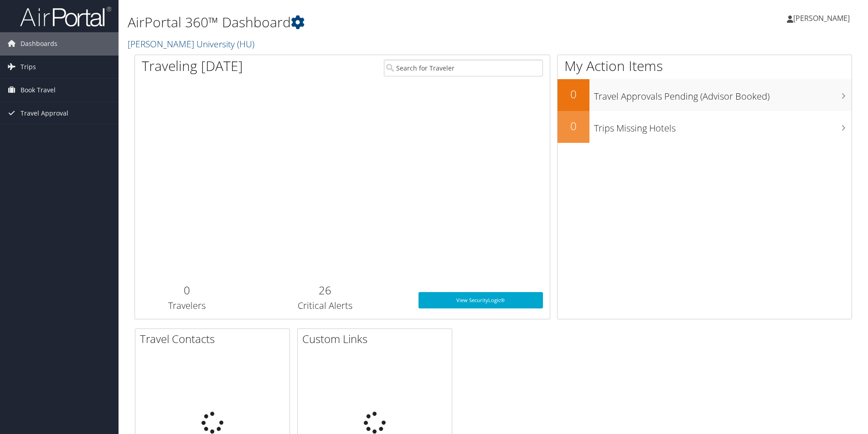 Image resolution: width=868 pixels, height=434 pixels. What do you see at coordinates (722, 126) in the screenshot?
I see `h3: Trips Missing Hotels` at bounding box center [722, 126].